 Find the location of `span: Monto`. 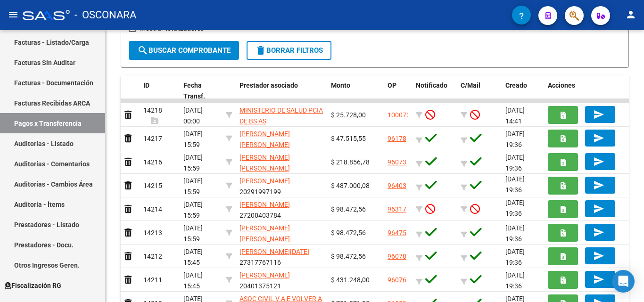

span: Monto is located at coordinates (340, 85).